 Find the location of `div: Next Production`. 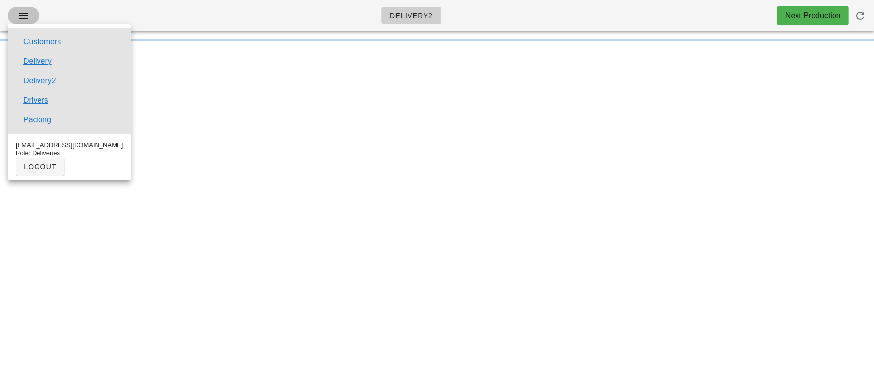

div: Next Production is located at coordinates (813, 16).